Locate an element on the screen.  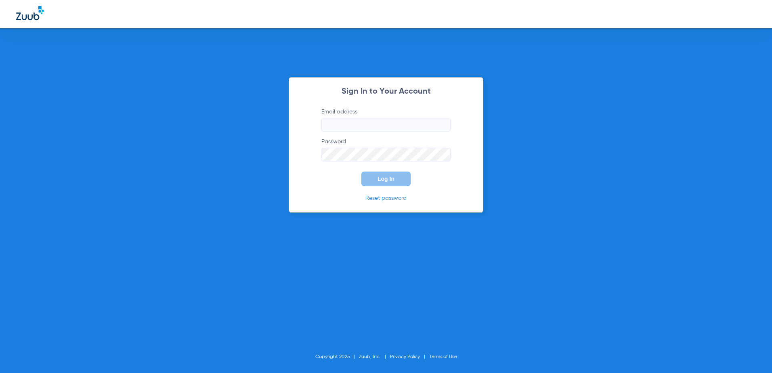
div: Chat Widget is located at coordinates (752, 354).